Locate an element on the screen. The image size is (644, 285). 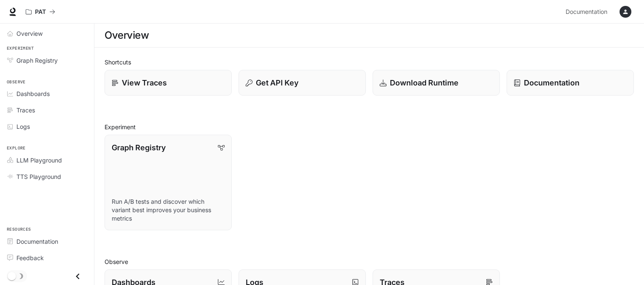
a: View Traces is located at coordinates (168, 82).